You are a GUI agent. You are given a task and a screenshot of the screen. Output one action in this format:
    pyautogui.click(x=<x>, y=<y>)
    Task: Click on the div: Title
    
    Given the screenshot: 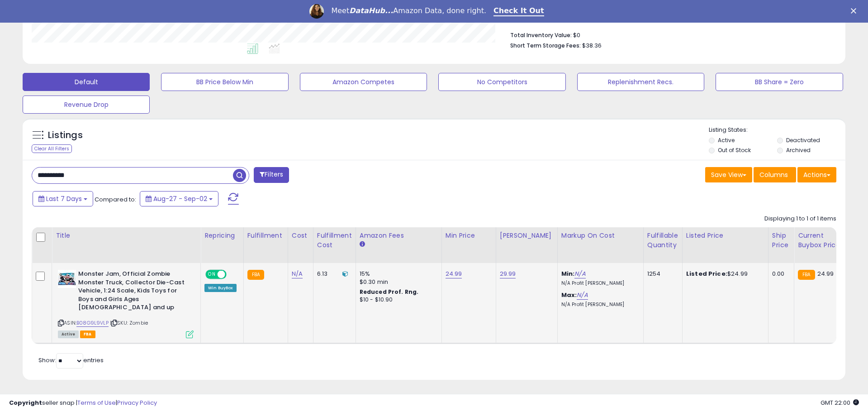 What is the action you would take?
    pyautogui.click(x=126, y=236)
    